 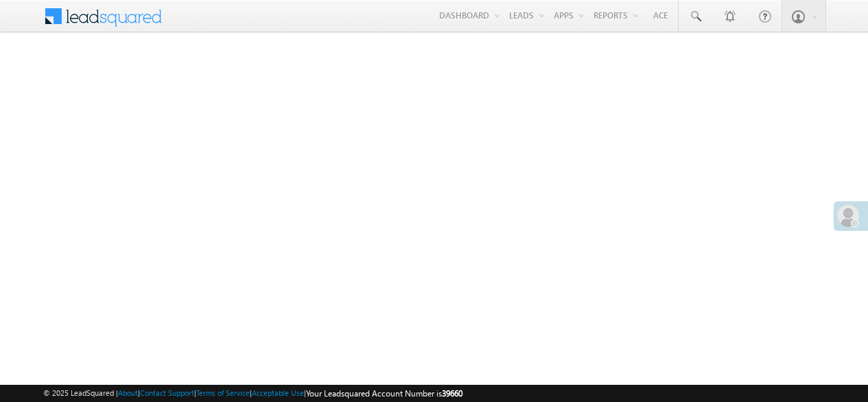 I want to click on span: © 2025 LeadSquared | | | | |, so click(x=252, y=393).